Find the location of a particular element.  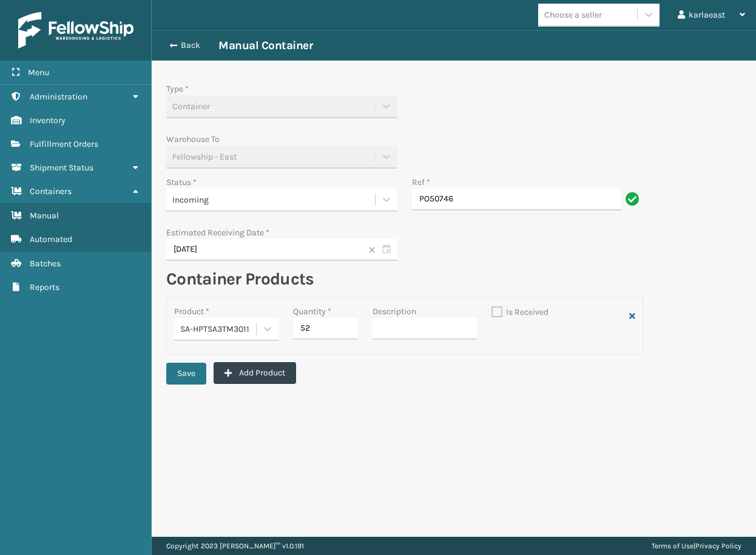

label: Product is located at coordinates (191, 311).